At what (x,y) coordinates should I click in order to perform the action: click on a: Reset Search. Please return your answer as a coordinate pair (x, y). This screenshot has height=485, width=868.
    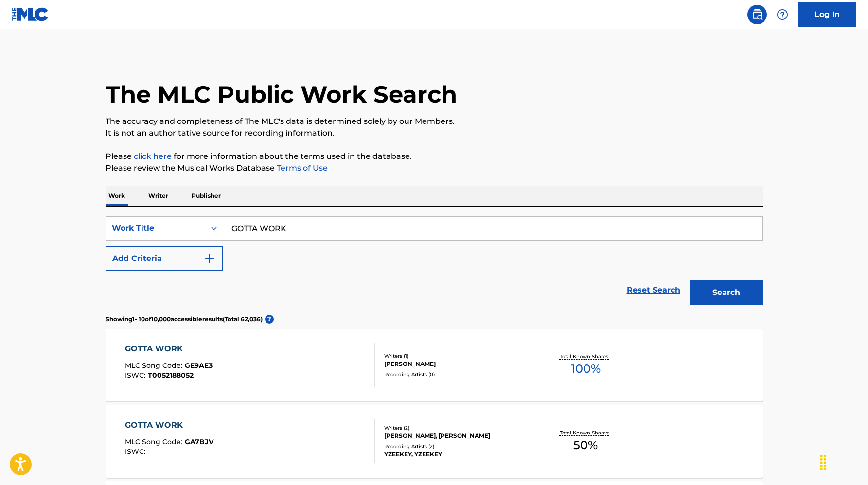
    Looking at the image, I should click on (654, 291).